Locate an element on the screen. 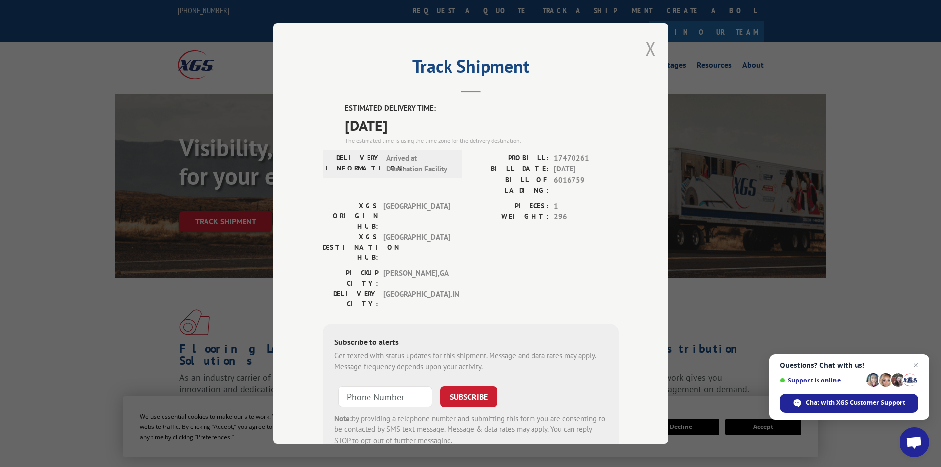 This screenshot has height=467, width=941. div: Subscribe to alerts is located at coordinates (471, 343).